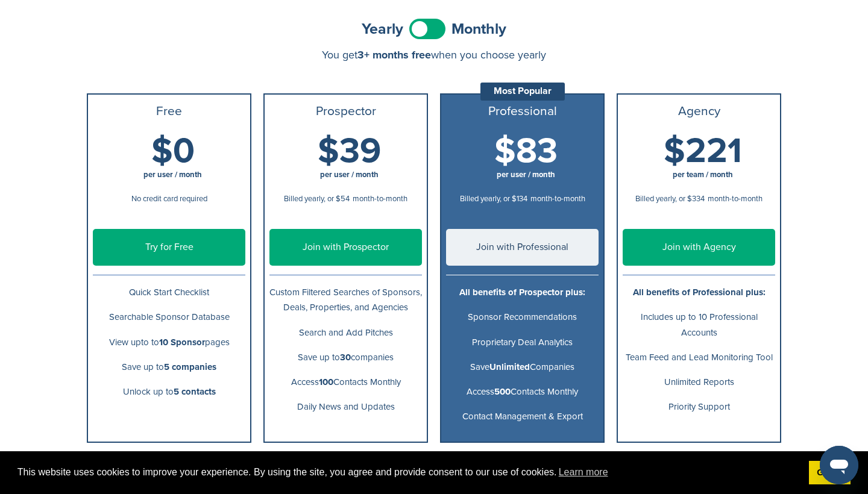  What do you see at coordinates (830, 473) in the screenshot?
I see `a: dismiss cookie message` at bounding box center [830, 473].